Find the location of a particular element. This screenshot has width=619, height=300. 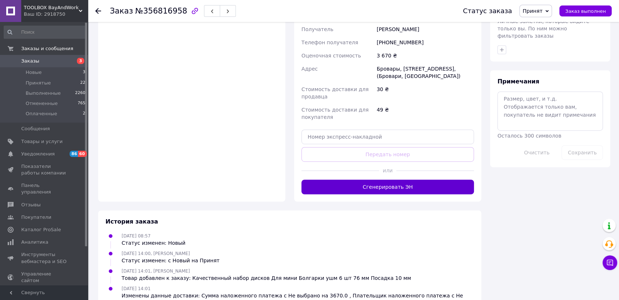

span: Заказ выполнен is located at coordinates (586, 11).